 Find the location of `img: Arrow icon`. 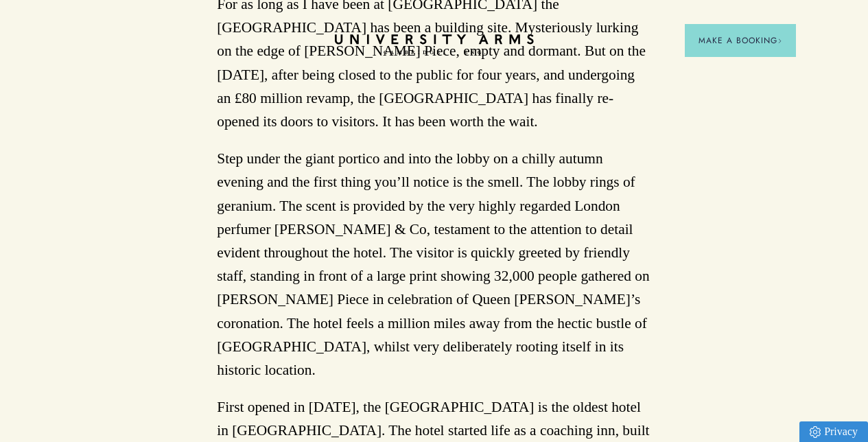

img: Arrow icon is located at coordinates (779, 41).